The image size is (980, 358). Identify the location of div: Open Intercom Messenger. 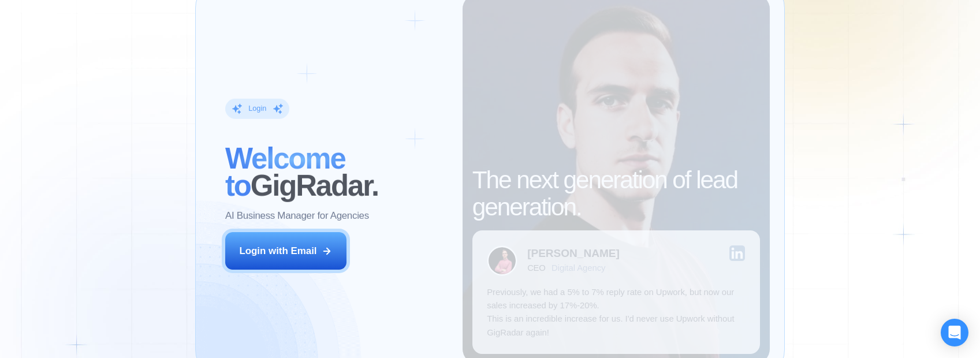
(955, 333).